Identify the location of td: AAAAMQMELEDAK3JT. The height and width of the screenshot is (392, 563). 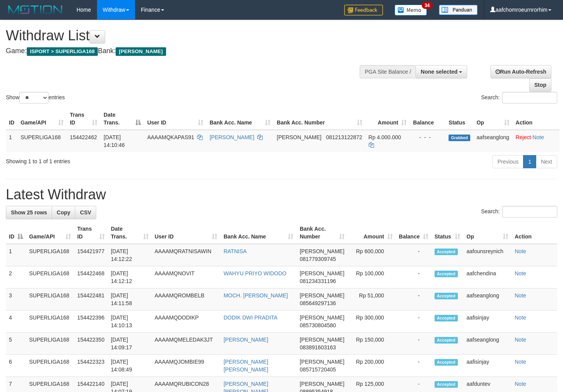
(186, 344).